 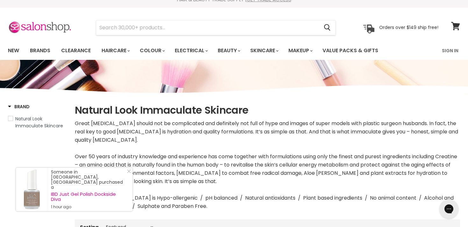 What do you see at coordinates (264, 51) in the screenshot?
I see `a: Skincare` at bounding box center [264, 51].